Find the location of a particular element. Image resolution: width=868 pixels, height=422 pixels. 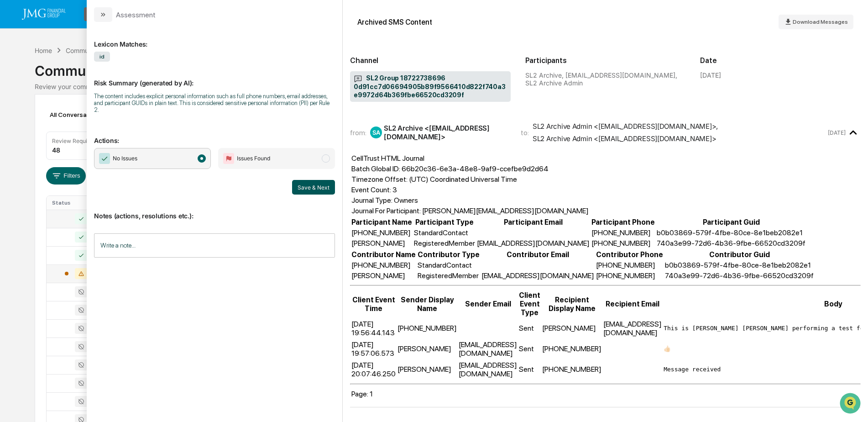

time: Wednesday, September 10, 2025 at 6:10:38 PM is located at coordinates (837, 132).